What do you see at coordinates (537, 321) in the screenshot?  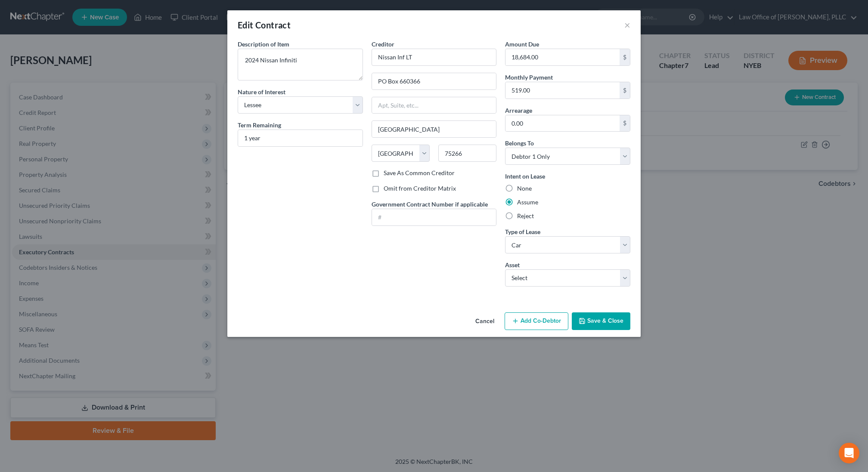 I see `button: Add Co-Debtor` at bounding box center [537, 321].